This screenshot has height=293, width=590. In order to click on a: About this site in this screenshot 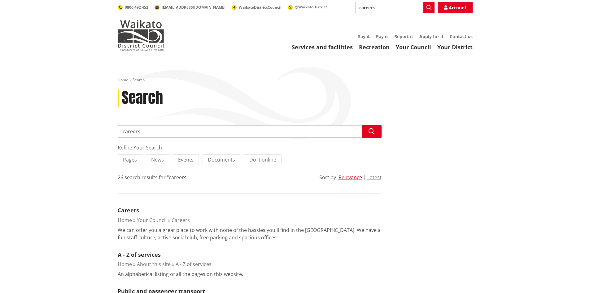, I will do `click(154, 264)`.